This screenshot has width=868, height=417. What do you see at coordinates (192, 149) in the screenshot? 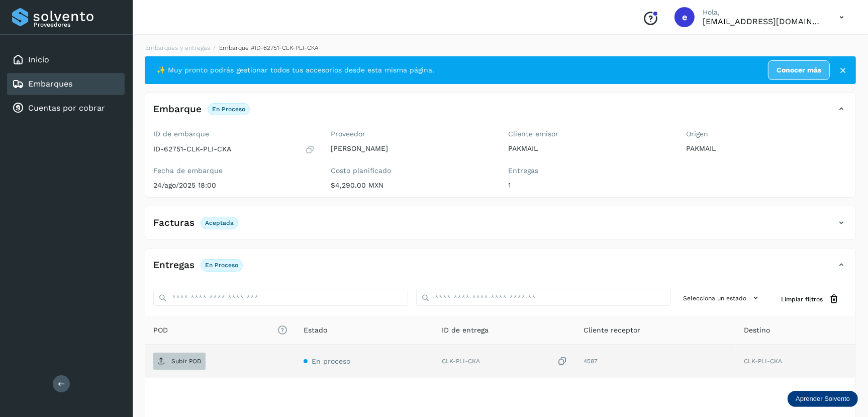
I see `p: ID-62751-CLK-PLI-CKA` at bounding box center [192, 149].